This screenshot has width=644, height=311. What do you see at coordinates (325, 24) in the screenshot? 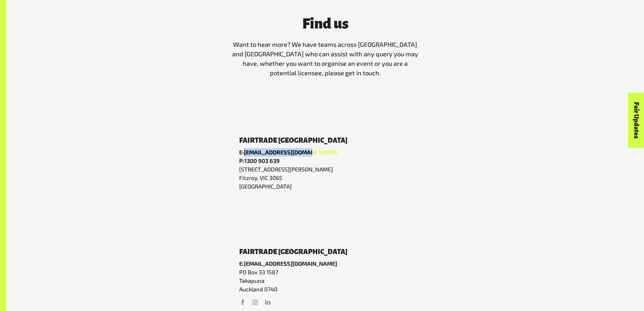
I see `h3: Find us` at bounding box center [325, 24].